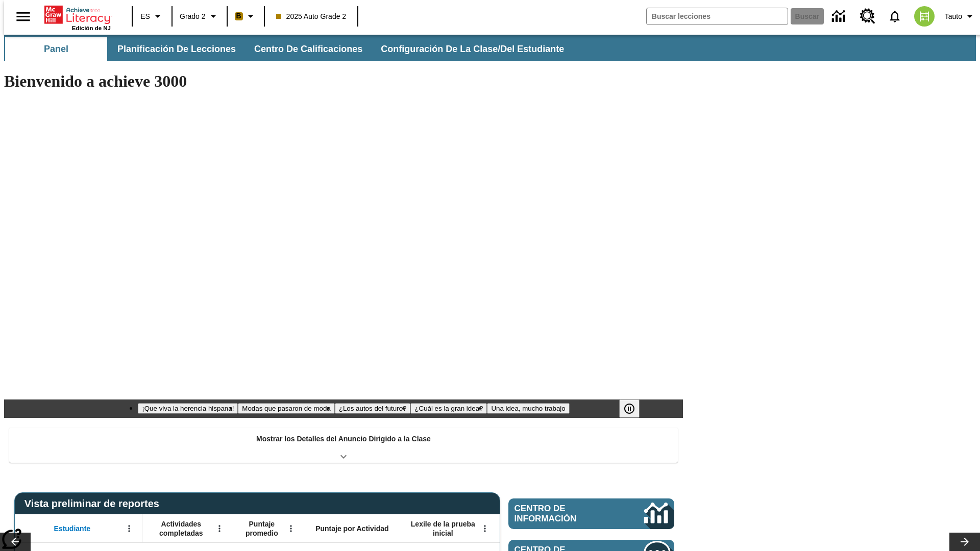 The height and width of the screenshot is (551, 980). What do you see at coordinates (239, 16) in the screenshot?
I see `span: B` at bounding box center [239, 16].